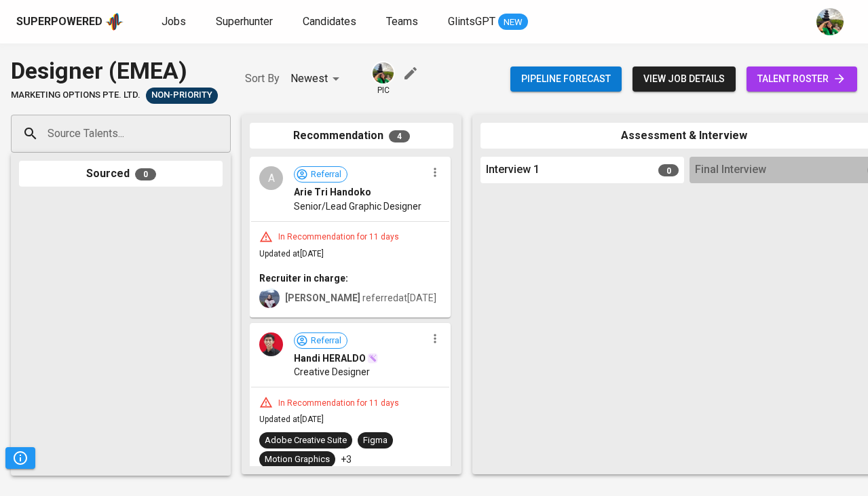 The width and height of the screenshot is (868, 496). I want to click on span: Superhunter, so click(244, 21).